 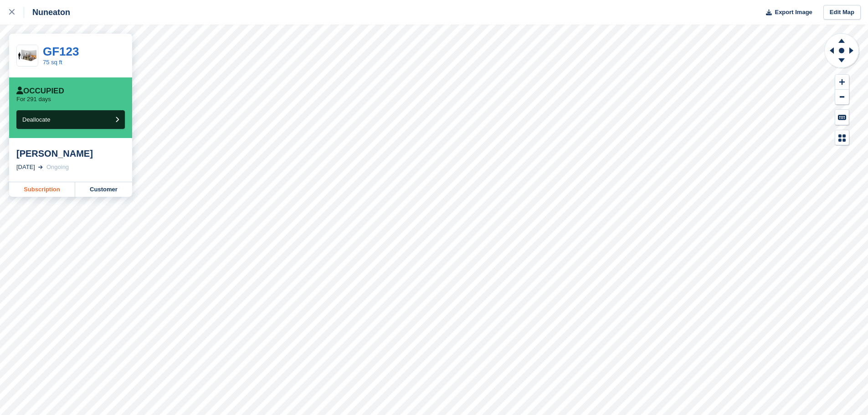 I want to click on span: Export Image, so click(x=793, y=12).